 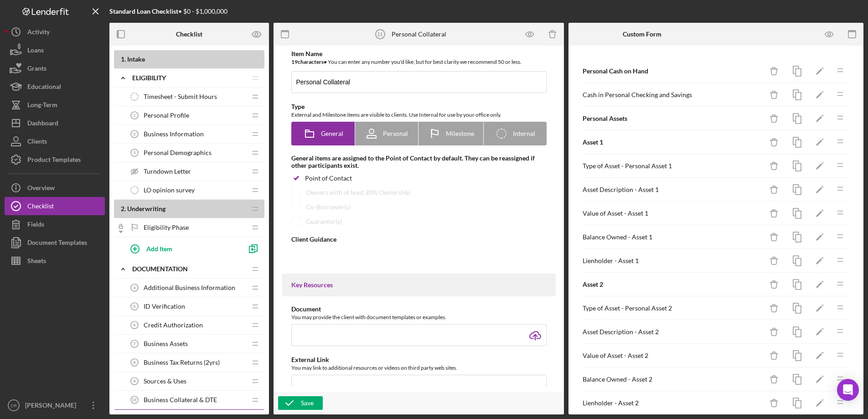 What do you see at coordinates (55, 86) in the screenshot?
I see `a: Educational` at bounding box center [55, 86].